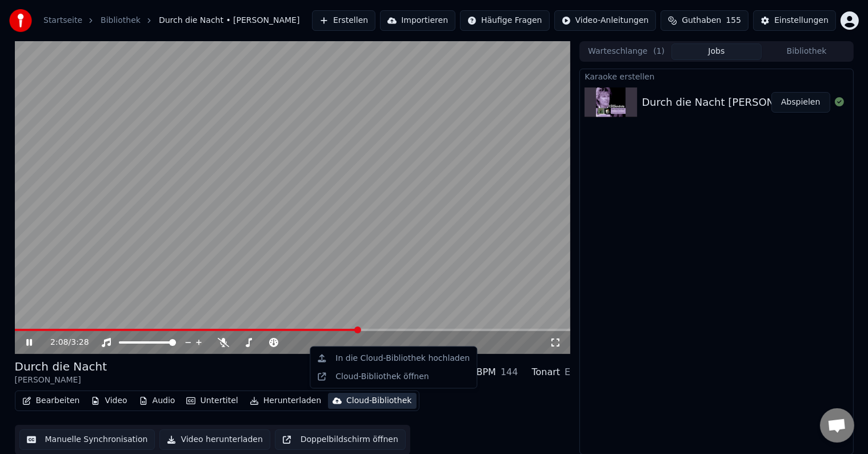 The width and height of the screenshot is (868, 454). What do you see at coordinates (716, 76) in the screenshot?
I see `div: Karaoke erstellen` at bounding box center [716, 76].